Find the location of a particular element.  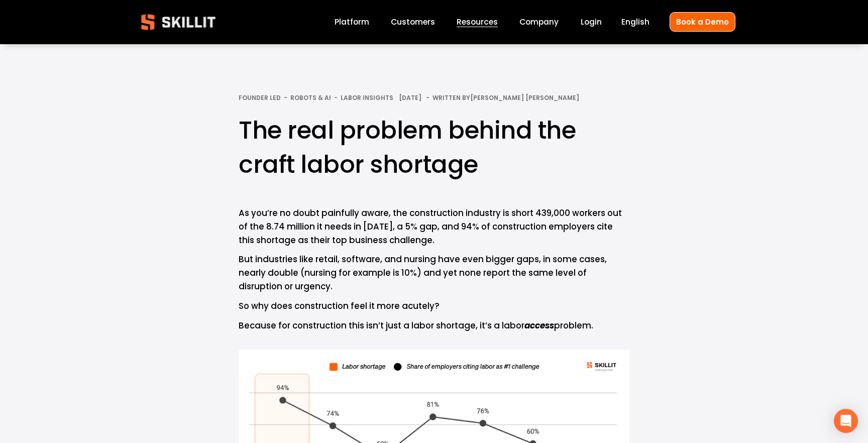

a: Skillit is located at coordinates (179, 22).